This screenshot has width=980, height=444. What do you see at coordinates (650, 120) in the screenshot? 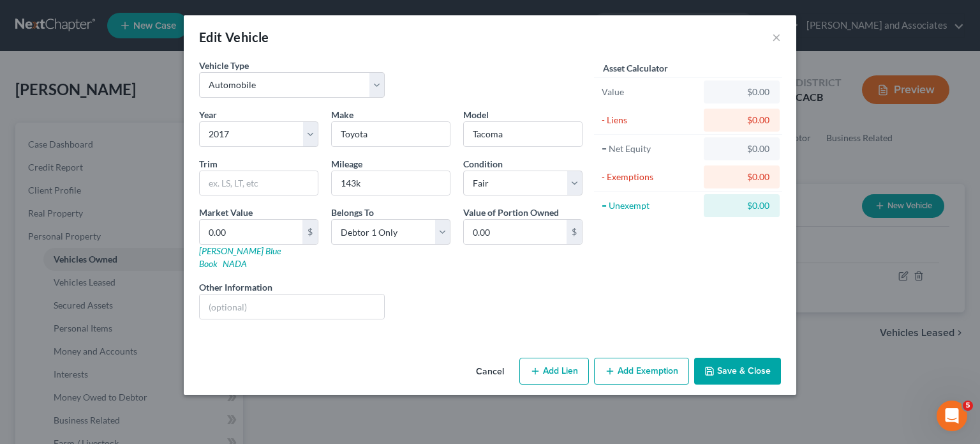
I see `div: - Liens` at bounding box center [650, 120].